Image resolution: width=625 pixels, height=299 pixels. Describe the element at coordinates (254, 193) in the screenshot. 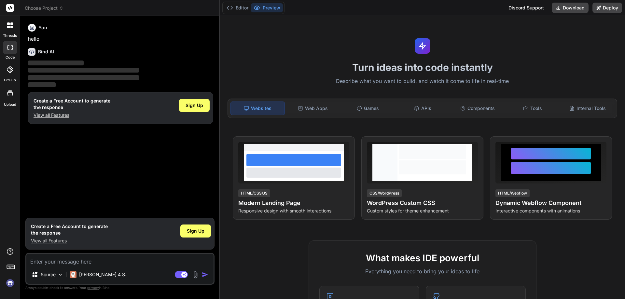

I see `div: HTML/CSS/JS` at that location.